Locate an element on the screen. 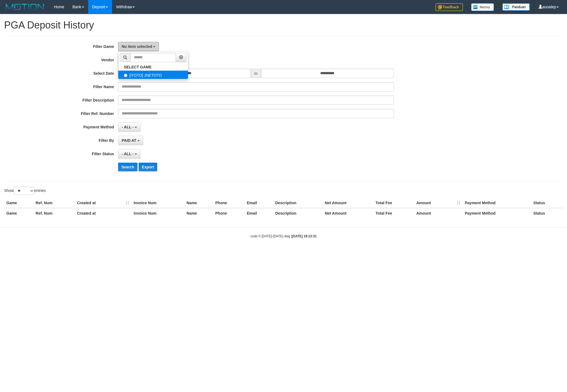  button: Export is located at coordinates (148, 167).